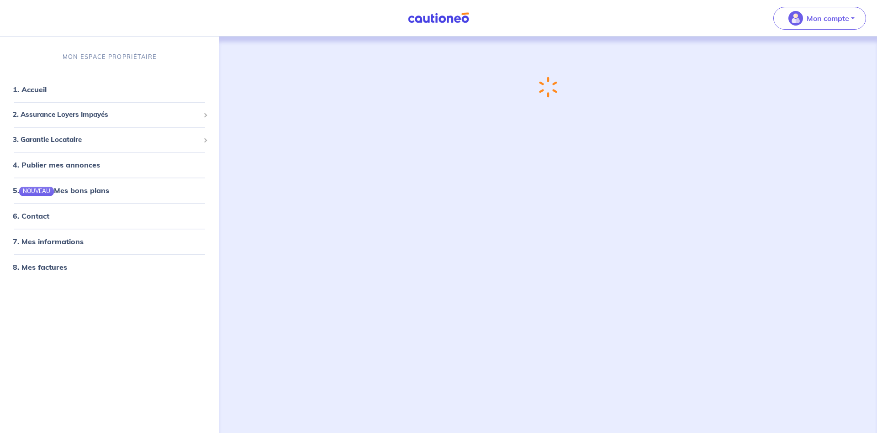 This screenshot has width=877, height=435. I want to click on img: illu_account_valid_menu.svg, so click(795, 18).